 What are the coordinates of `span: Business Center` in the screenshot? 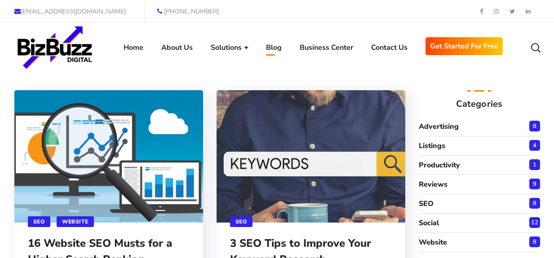 It's located at (326, 48).